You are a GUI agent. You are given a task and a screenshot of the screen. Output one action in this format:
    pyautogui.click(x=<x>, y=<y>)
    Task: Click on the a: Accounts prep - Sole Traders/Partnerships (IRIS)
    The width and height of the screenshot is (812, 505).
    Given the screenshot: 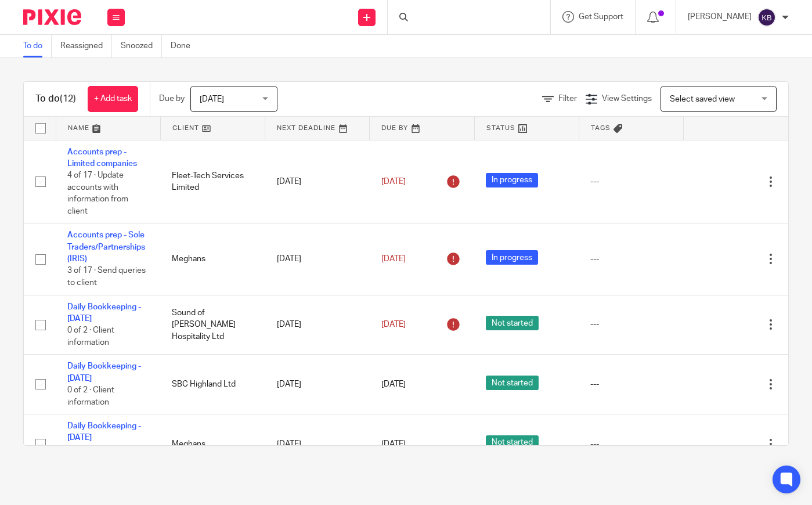 What is the action you would take?
    pyautogui.click(x=106, y=247)
    